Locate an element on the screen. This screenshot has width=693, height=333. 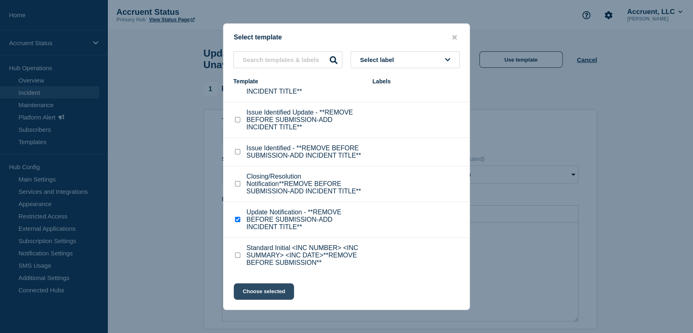
p: Update Notification - **REMOVE BEFORE SUBMISSION-ADD INCIDENT TITLE** is located at coordinates (305, 219).